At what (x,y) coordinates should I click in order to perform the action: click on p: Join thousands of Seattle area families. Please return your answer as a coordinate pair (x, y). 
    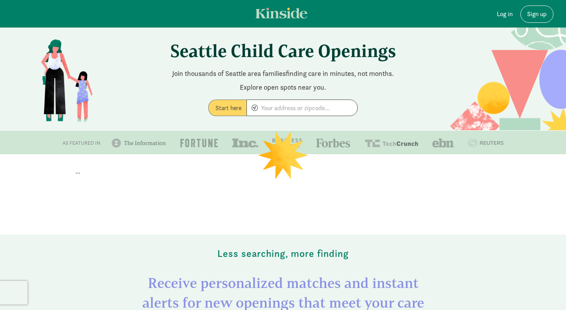
    Looking at the image, I should click on (283, 73).